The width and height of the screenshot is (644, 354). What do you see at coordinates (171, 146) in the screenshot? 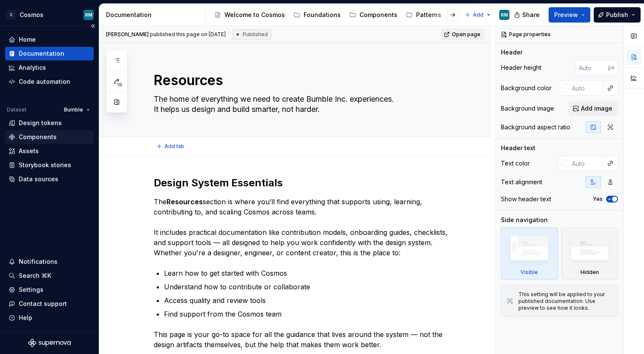
I see `button: Add tab` at bounding box center [171, 146].